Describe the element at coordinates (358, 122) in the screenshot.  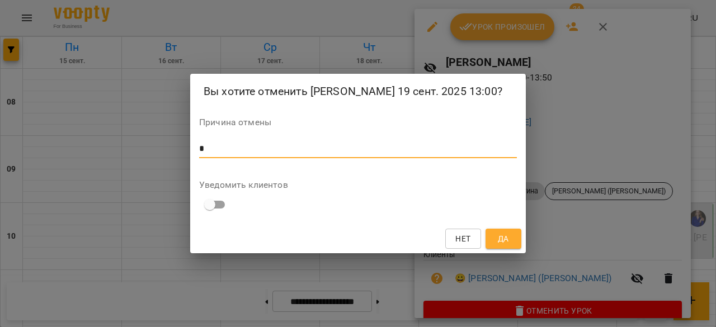
I see `label: Причина отмены` at that location.